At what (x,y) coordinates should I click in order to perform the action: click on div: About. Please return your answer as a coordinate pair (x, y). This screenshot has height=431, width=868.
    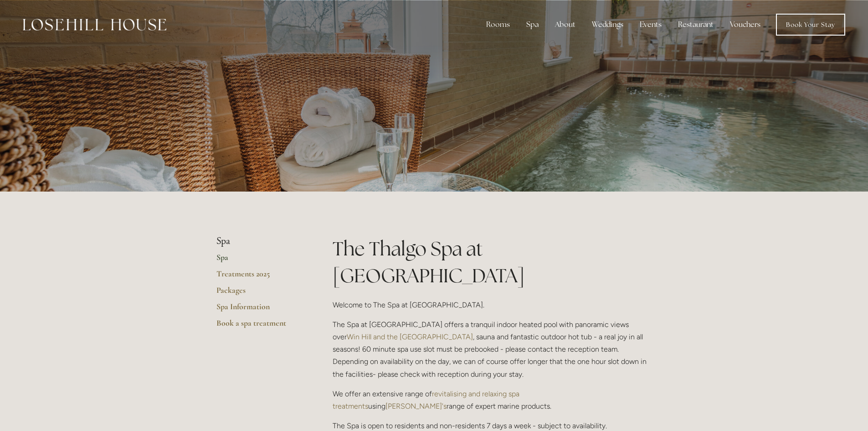
    Looking at the image, I should click on (565, 25).